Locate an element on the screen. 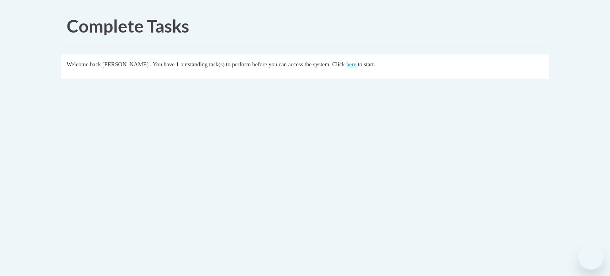 This screenshot has width=610, height=276. span: outstanding task(s) to perform before you can access the system. Click is located at coordinates (262, 64).